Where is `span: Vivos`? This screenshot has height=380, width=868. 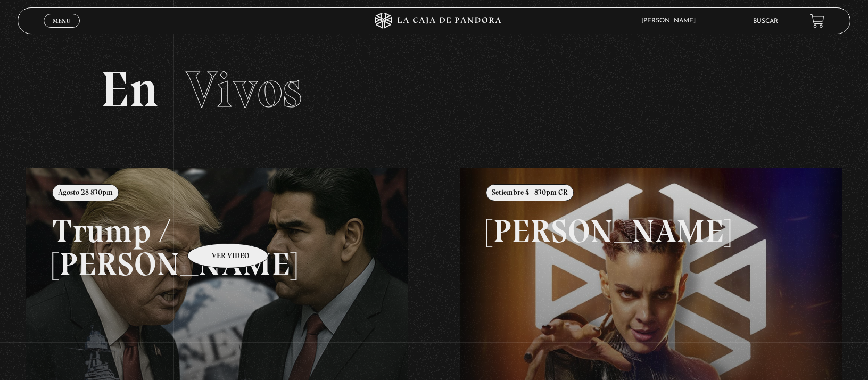
span: Vivos is located at coordinates (243, 90).